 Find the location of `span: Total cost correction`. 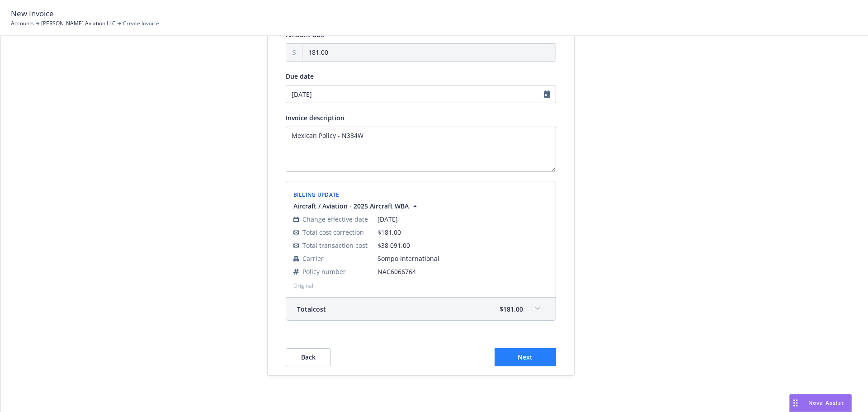

span: Total cost correction is located at coordinates (334, 232).